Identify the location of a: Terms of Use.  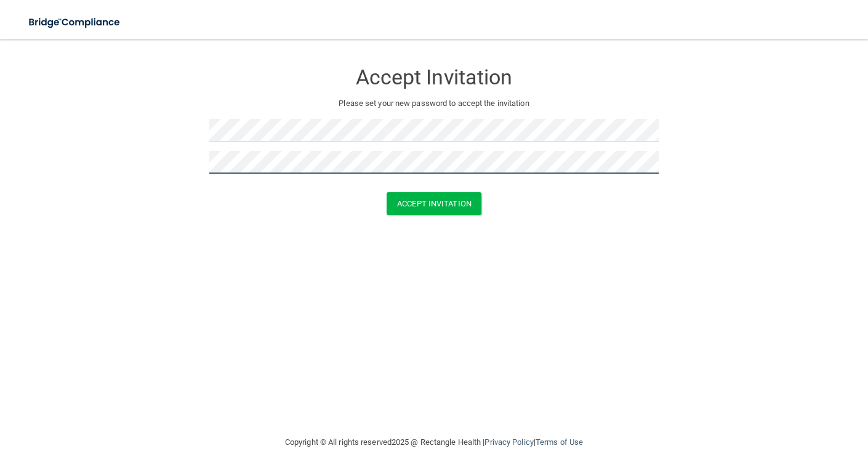
(559, 442).